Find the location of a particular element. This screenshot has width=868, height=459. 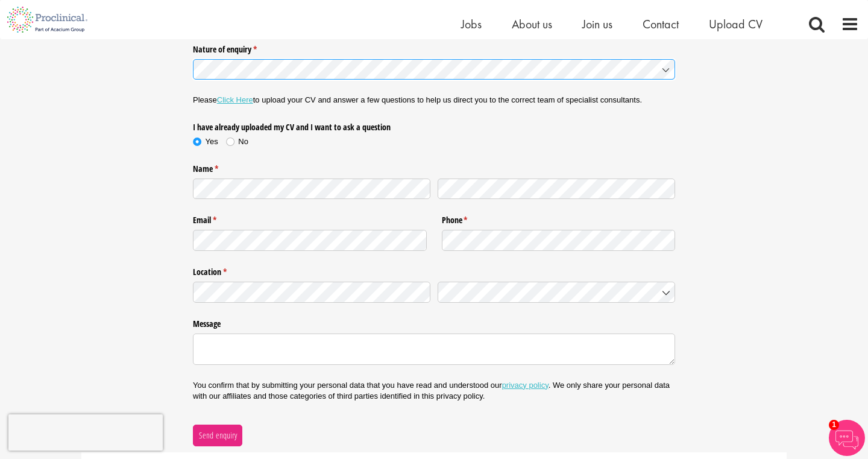

a: Contact is located at coordinates (661, 24).